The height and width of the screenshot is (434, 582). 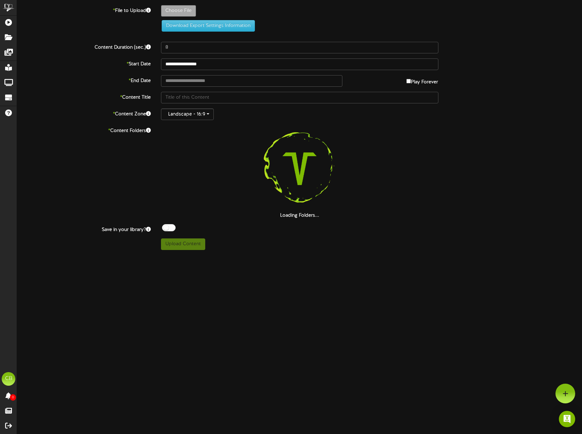 What do you see at coordinates (13, 397) in the screenshot?
I see `span: 0` at bounding box center [13, 397].